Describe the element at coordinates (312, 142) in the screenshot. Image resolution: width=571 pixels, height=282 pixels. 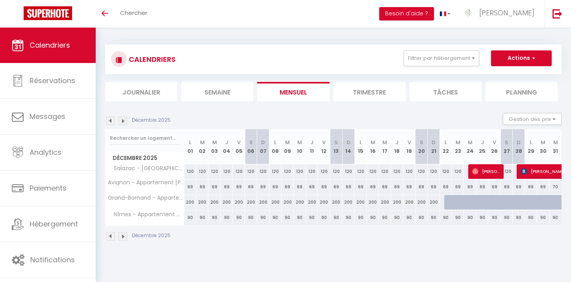
I see `abbr: J` at that location.